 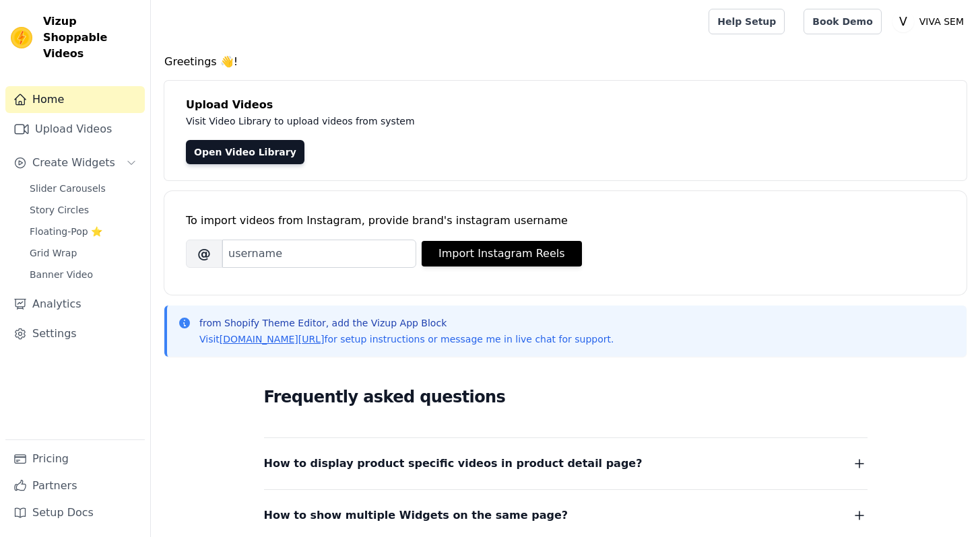 What do you see at coordinates (21, 38) in the screenshot?
I see `img: Vizup` at bounding box center [21, 38].